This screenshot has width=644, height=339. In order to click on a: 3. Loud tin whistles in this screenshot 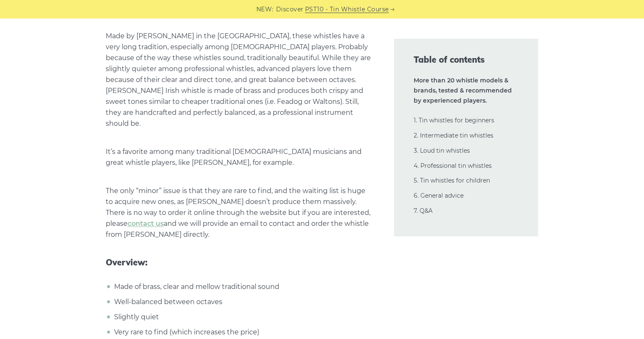, I will do `click(442, 151)`.